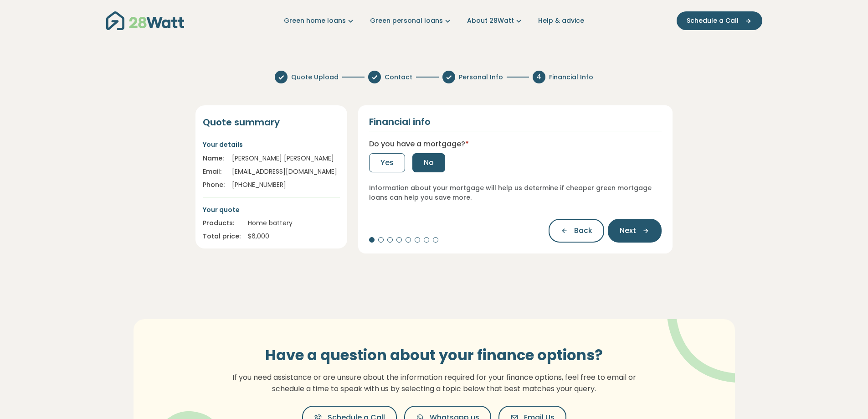 The width and height of the screenshot is (868, 419). What do you see at coordinates (539, 77) in the screenshot?
I see `div: 4` at bounding box center [539, 77].